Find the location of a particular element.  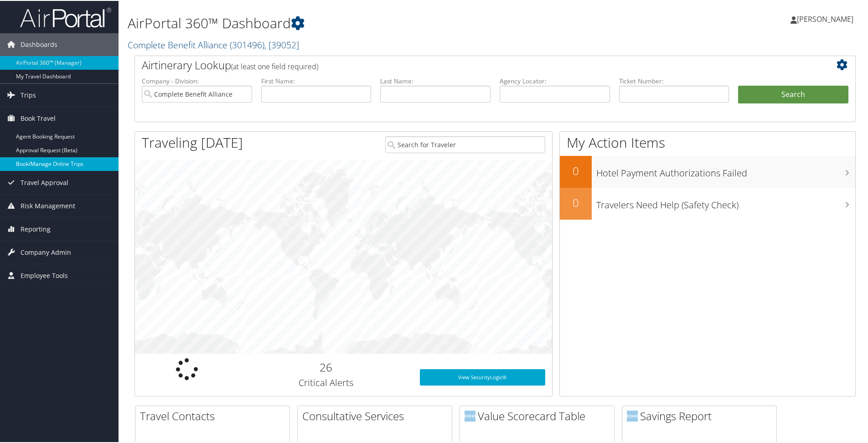

span: (at least one field required) is located at coordinates (274, 66).